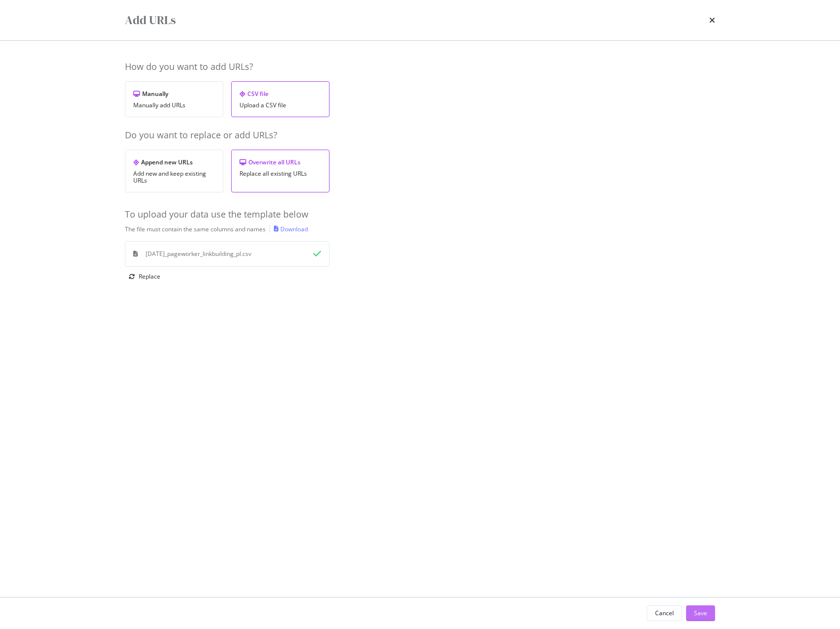  I want to click on div: Save, so click(700, 613).